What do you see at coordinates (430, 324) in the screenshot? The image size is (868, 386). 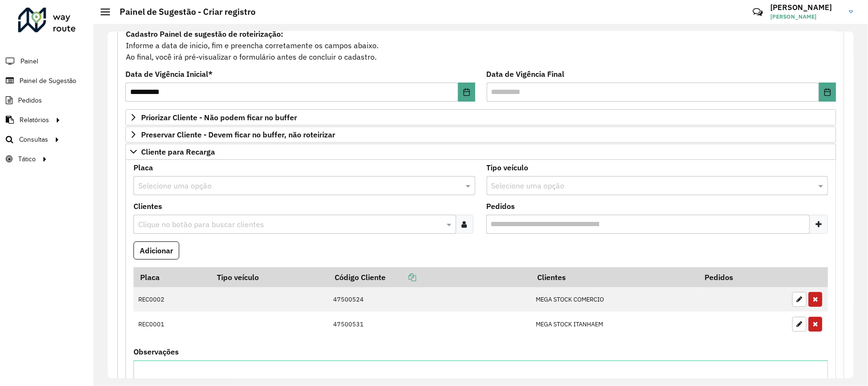 I see `td: 47500531` at bounding box center [430, 324].